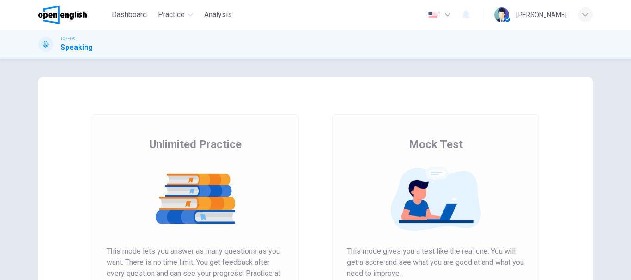  What do you see at coordinates (62, 15) in the screenshot?
I see `img: OpenEnglish logo` at bounding box center [62, 15].